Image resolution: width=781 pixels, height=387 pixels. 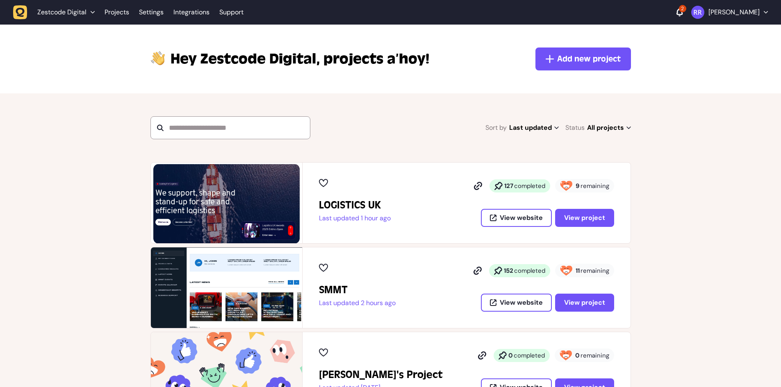 I want to click on h2: SMMT, so click(x=357, y=290).